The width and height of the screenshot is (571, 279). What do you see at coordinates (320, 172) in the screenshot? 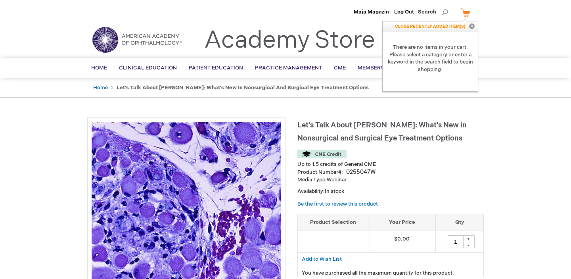
I see `strong: Product Number` at bounding box center [320, 172].